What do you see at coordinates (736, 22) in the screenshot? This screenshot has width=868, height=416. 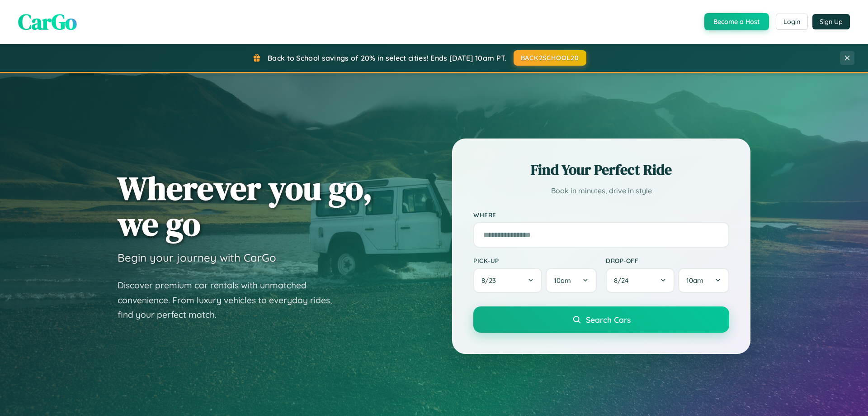 I see `button: Become a Host` at bounding box center [736, 22].